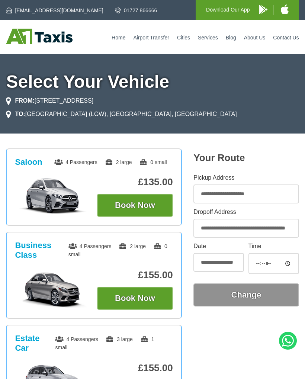 The image size is (305, 379). Describe the element at coordinates (285, 9) in the screenshot. I see `img: A1 Taxis iPhone App` at that location.